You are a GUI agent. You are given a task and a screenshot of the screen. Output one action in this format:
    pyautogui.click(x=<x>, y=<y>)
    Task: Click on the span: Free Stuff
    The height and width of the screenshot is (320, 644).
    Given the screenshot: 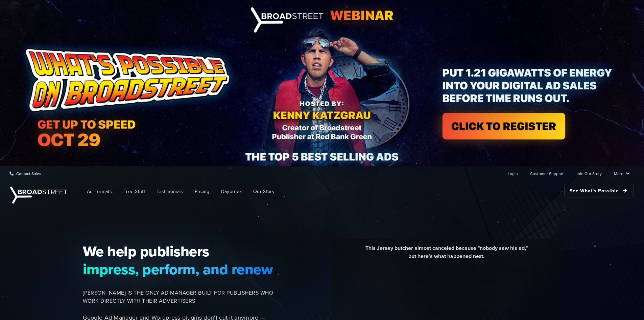 What is the action you would take?
    pyautogui.click(x=134, y=191)
    